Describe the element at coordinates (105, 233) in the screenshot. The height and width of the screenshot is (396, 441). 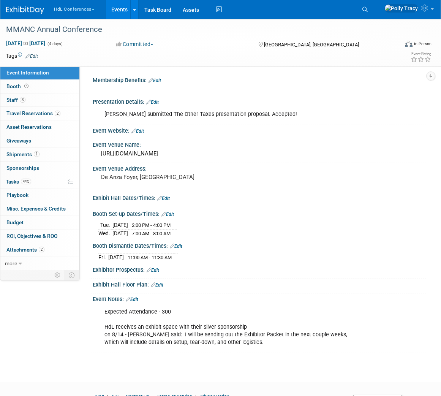
I see `td: Wed.` at that location.